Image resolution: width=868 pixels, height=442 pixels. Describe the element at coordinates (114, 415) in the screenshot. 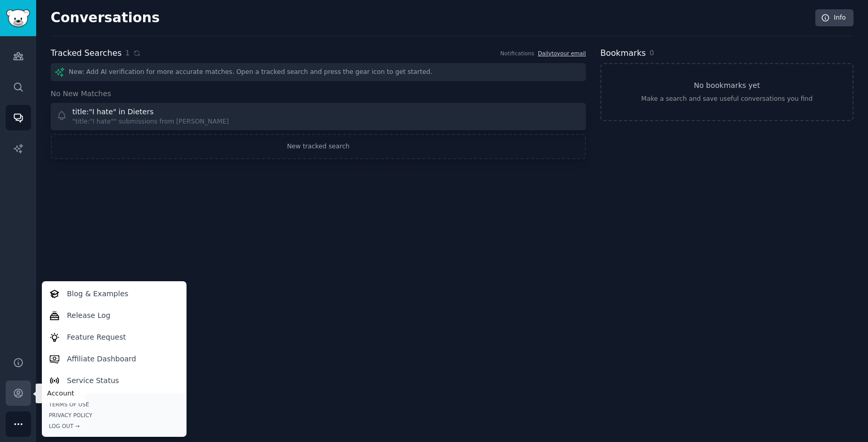

I see `a: Privacy Policy` at that location.